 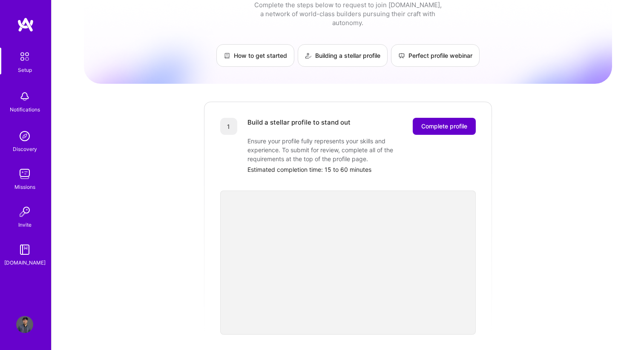 What do you see at coordinates (444, 126) in the screenshot?
I see `button: Complete profile` at bounding box center [444, 126].